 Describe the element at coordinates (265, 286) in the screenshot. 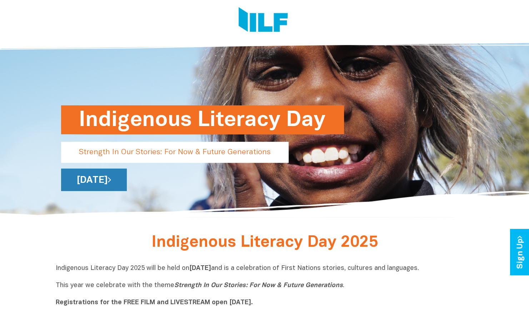

I see `p: Indigenous Literacy Day 2025 will be held on and is a celebration of First Nations stories, cultu...` at that location.